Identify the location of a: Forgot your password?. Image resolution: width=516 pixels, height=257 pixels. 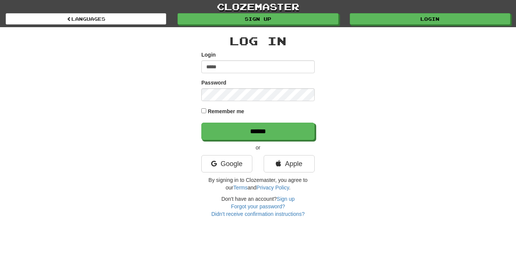
(258, 207).